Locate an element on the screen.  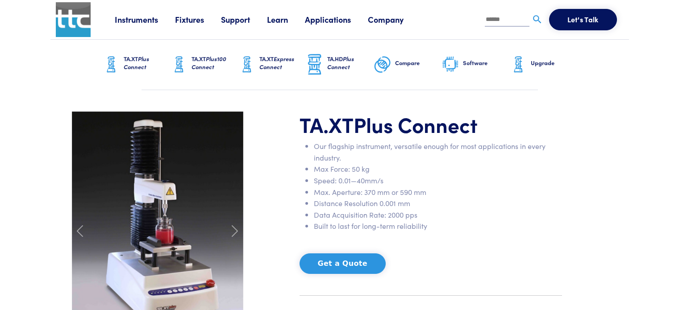
img: software-graphic.png is located at coordinates (450, 65).